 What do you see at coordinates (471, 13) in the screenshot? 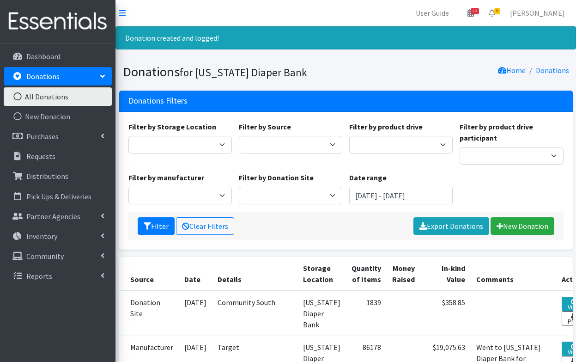
I see `a: 25` at bounding box center [471, 13].